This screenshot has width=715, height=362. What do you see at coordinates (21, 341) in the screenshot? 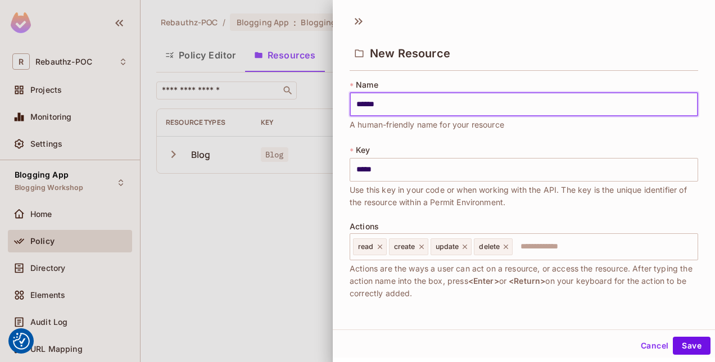
I see `img: Revisit consent button` at bounding box center [21, 341].